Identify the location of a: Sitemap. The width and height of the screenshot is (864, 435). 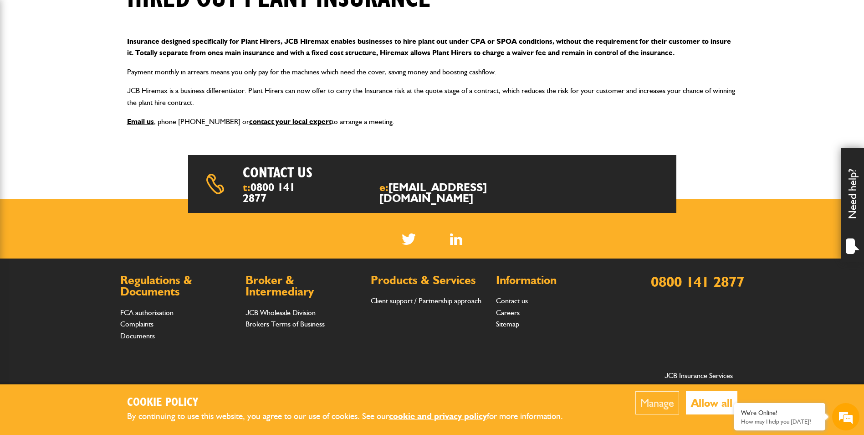
(507, 323).